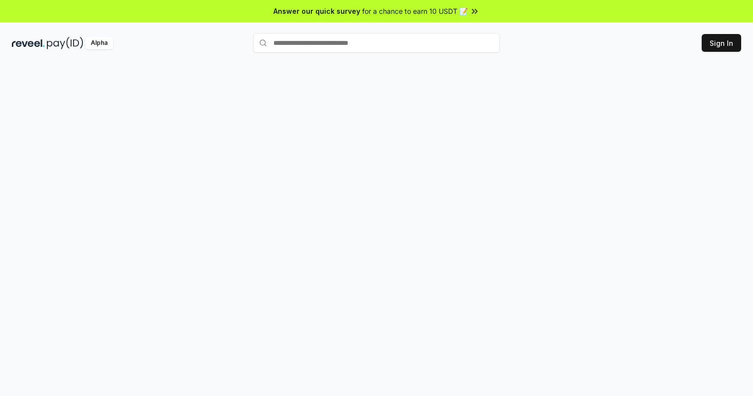 This screenshot has width=753, height=396. Describe the element at coordinates (317, 11) in the screenshot. I see `span: Answer our quick survey` at that location.